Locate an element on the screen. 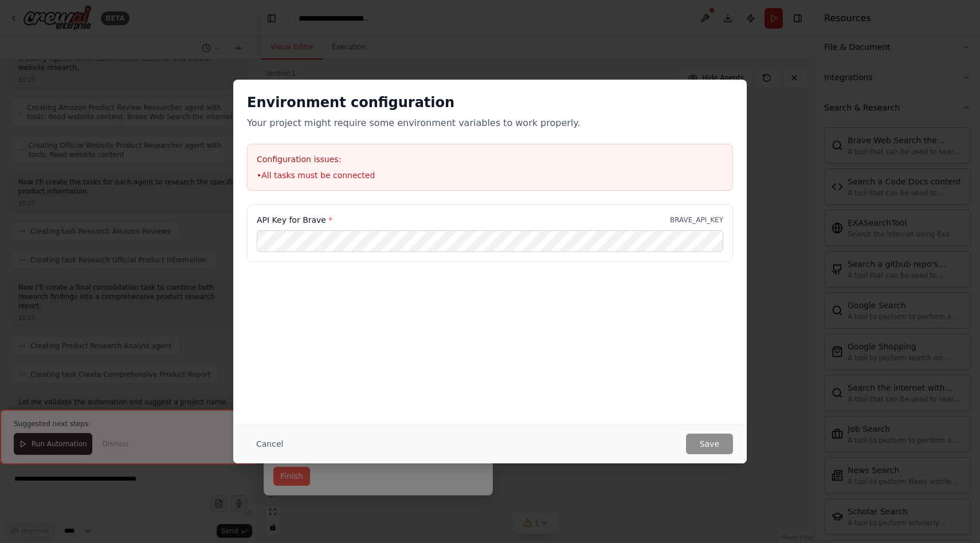  p: BRAVE_API_KEY is located at coordinates (696, 220).